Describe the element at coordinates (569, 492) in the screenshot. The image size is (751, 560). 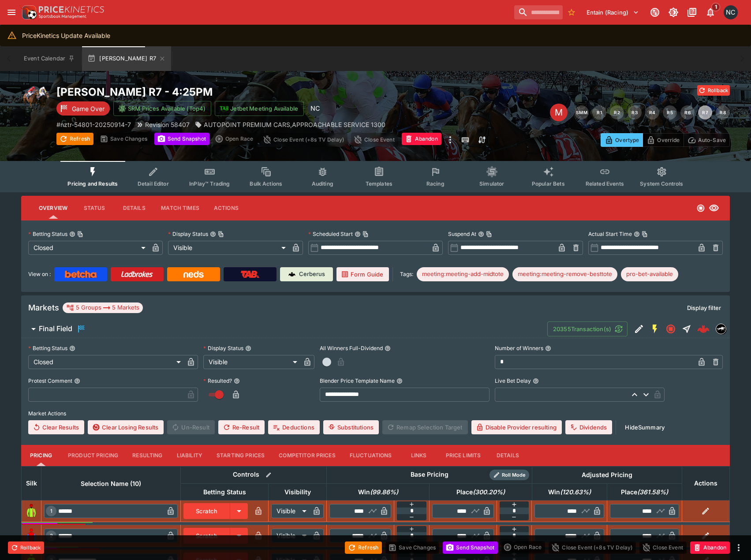
I see `span: Win(120.63%)` at that location.